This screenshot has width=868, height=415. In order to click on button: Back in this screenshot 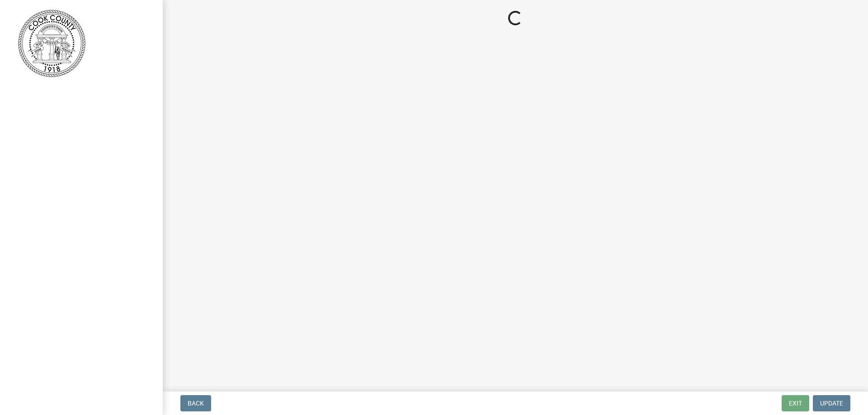, I will do `click(196, 403)`.